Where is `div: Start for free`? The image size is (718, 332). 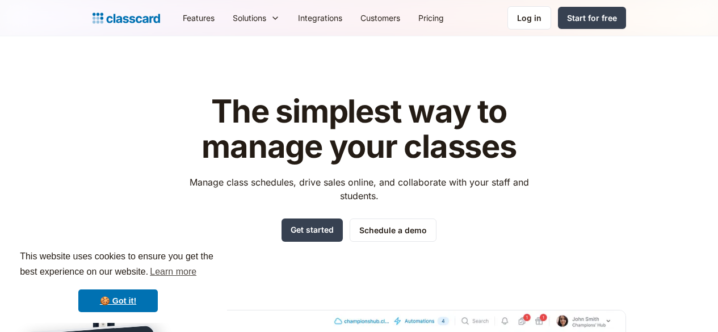 div: Start for free is located at coordinates (592, 18).